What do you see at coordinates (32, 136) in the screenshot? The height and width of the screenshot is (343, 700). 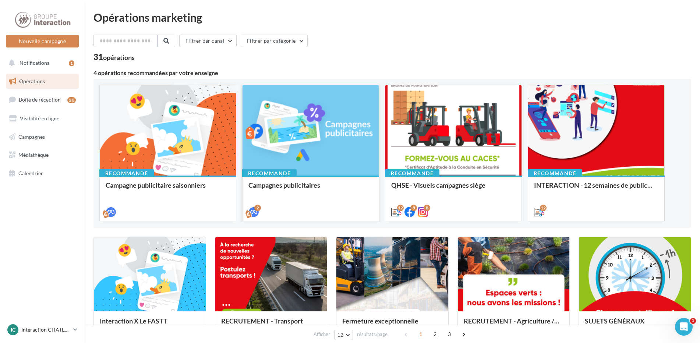 I see `span: Campagnes` at bounding box center [32, 136].